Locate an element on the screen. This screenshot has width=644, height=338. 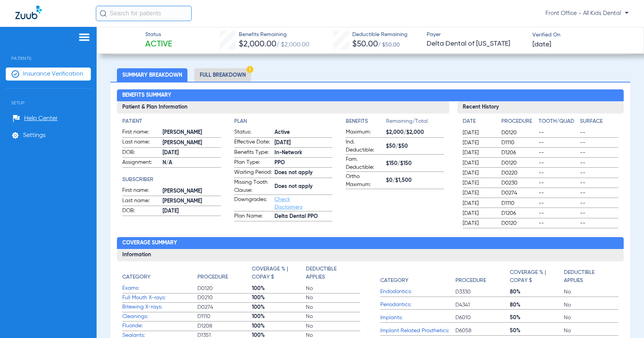
h3: Patient & Plan Information is located at coordinates (283, 108).